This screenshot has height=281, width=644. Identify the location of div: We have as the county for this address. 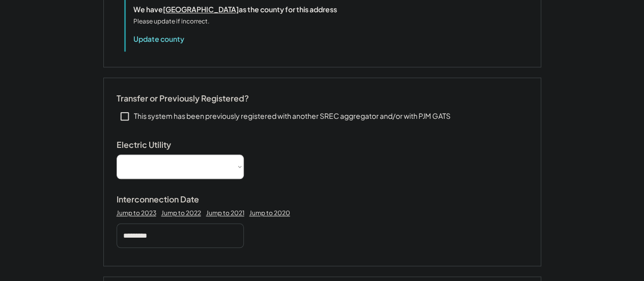
(236, 9).